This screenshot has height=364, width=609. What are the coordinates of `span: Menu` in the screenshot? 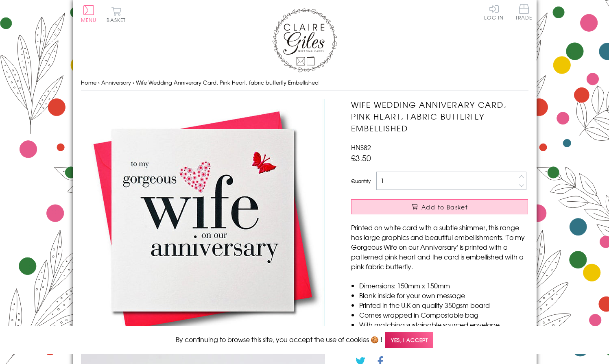 It's located at (89, 20).